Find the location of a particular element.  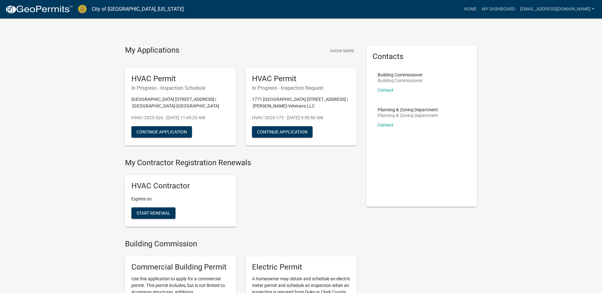

h6: In Progress - Inspection Request is located at coordinates (301, 88).